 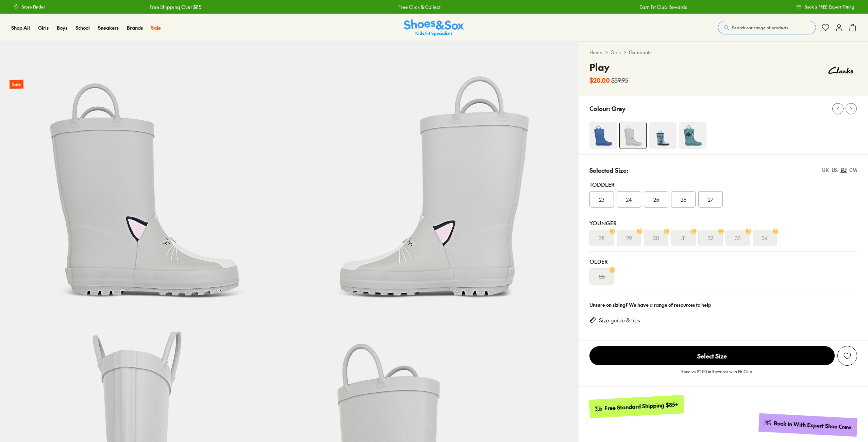 What do you see at coordinates (813, 425) in the screenshot?
I see `div: Book in With Expert Shoe Crew` at bounding box center [813, 425].